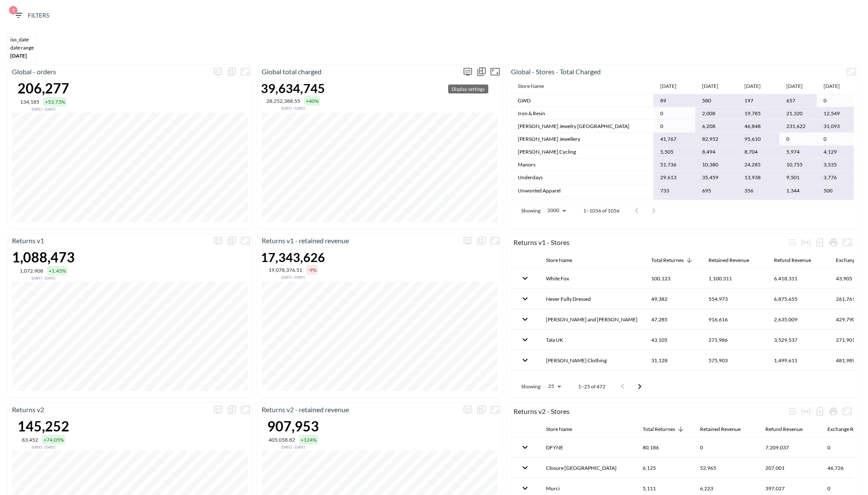 The width and height of the screenshot is (868, 495). What do you see at coordinates (293, 88) in the screenshot?
I see `div: 39,634,745` at bounding box center [293, 88].